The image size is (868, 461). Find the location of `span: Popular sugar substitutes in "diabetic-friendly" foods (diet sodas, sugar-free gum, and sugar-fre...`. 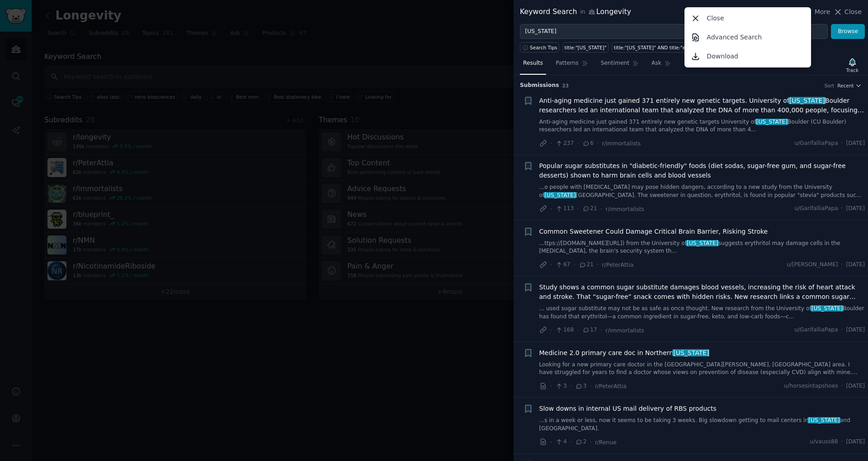

span: Popular sugar substitutes in "diabetic-friendly" foods (diet sodas, sugar-free gum, and sugar-fre... is located at coordinates (702, 171).